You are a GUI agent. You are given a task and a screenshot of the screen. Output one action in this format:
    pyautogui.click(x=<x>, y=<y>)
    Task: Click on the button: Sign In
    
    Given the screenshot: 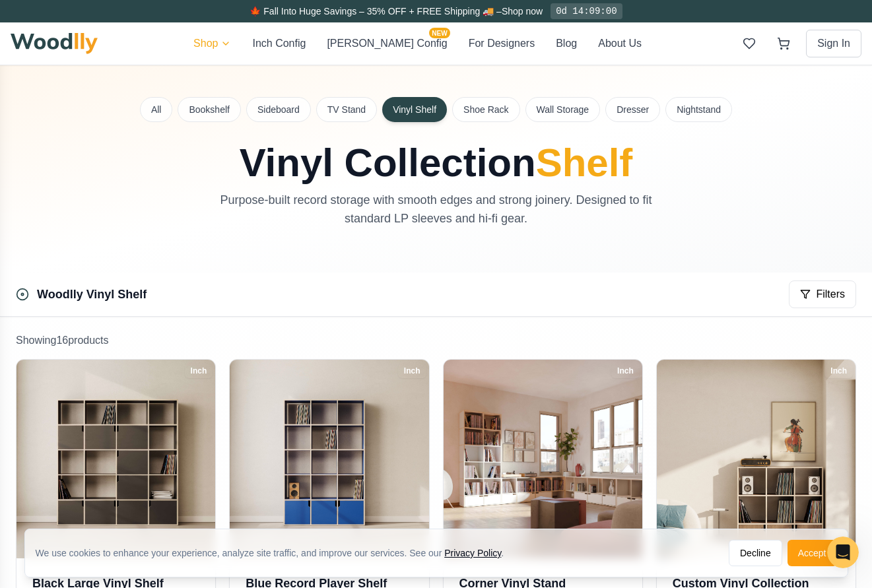 What is the action you would take?
    pyautogui.click(x=833, y=44)
    